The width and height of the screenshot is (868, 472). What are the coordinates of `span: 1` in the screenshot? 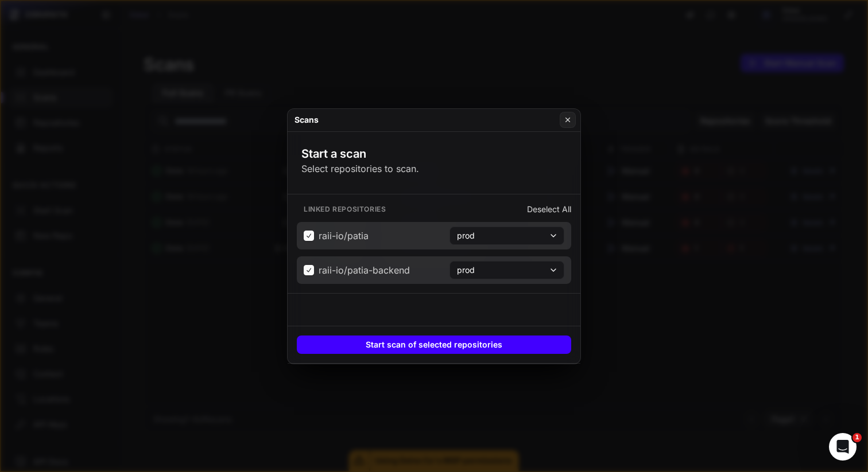 It's located at (857, 438).